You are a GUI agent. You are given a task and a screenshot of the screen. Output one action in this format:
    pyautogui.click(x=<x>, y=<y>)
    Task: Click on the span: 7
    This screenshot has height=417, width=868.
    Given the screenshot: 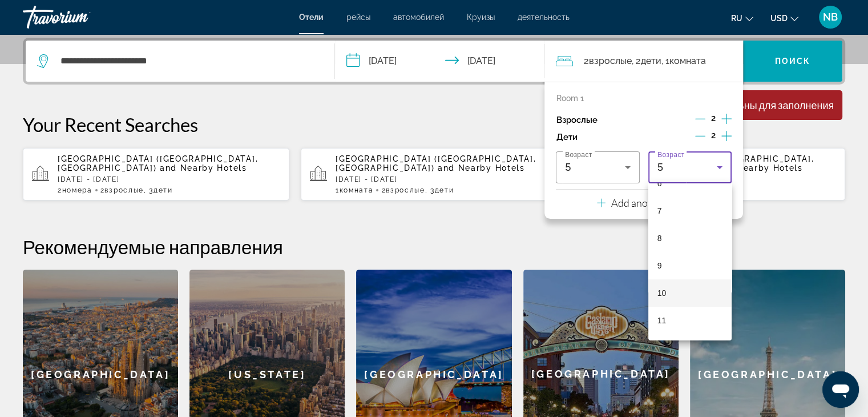 What is the action you would take?
    pyautogui.click(x=659, y=211)
    